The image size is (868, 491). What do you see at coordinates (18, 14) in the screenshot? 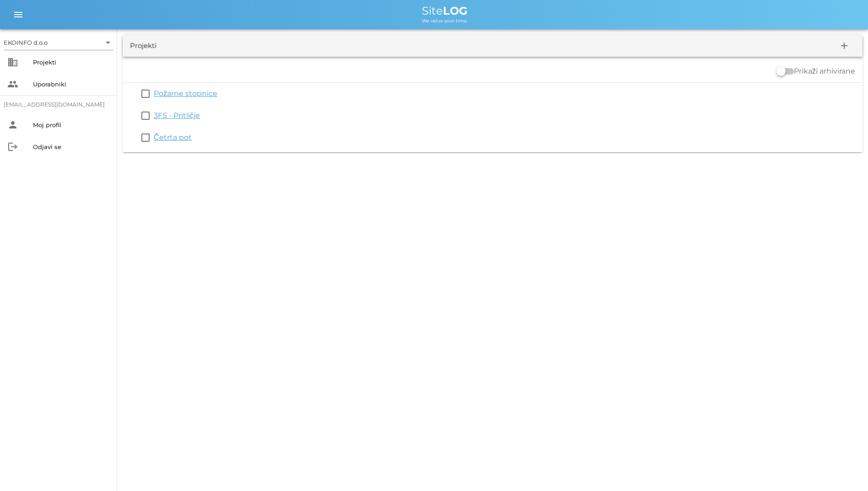
I see `i: menu` at bounding box center [18, 14].